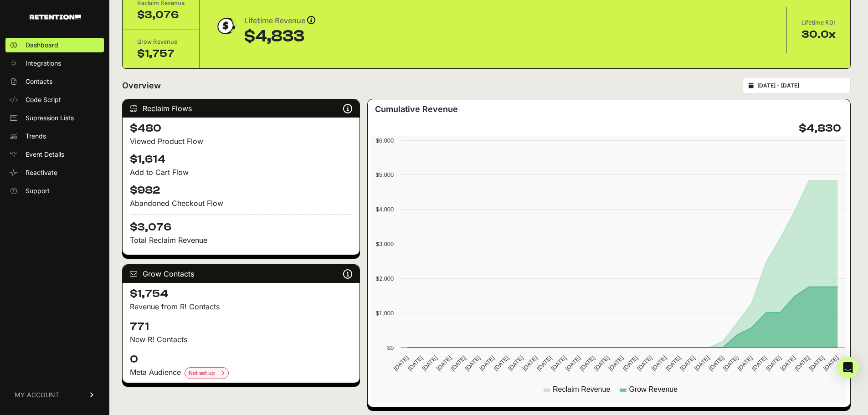 Image resolution: width=868 pixels, height=415 pixels. What do you see at coordinates (55, 136) in the screenshot?
I see `a: Trends` at bounding box center [55, 136].